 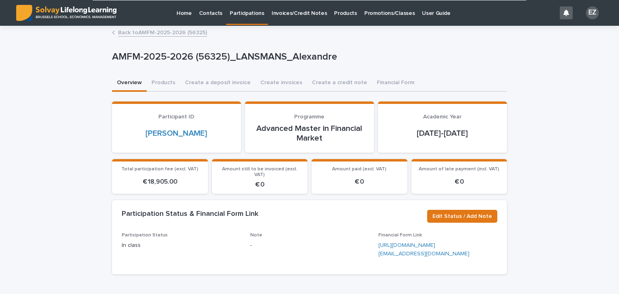 I want to click on a: Back toAMFM-2025-2026 (56325), so click(x=162, y=32).